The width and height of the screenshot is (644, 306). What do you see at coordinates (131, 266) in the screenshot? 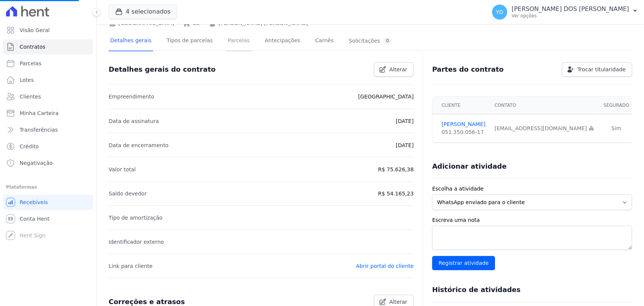
I see `p: Link para cliente` at bounding box center [131, 266].